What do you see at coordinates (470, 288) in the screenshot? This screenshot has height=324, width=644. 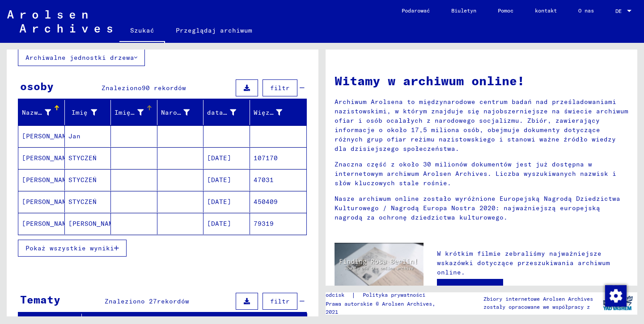 I see `a: Obejrzyj wideo` at bounding box center [470, 288].